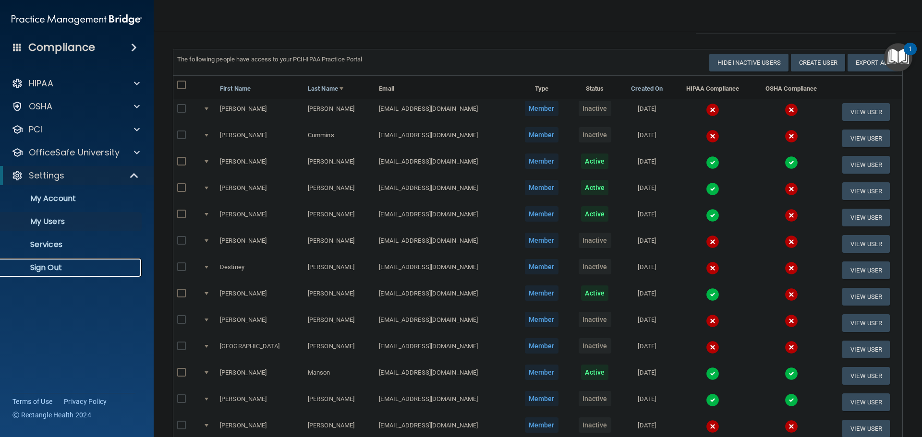 The width and height of the screenshot is (922, 437). I want to click on th: OSHA Compliance, so click(791, 87).